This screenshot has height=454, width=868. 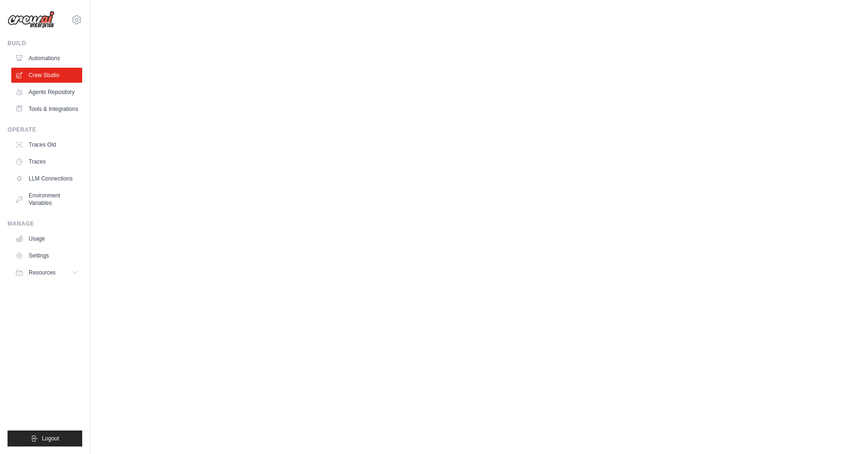 What do you see at coordinates (47, 92) in the screenshot?
I see `a: Agents Repository` at bounding box center [47, 92].